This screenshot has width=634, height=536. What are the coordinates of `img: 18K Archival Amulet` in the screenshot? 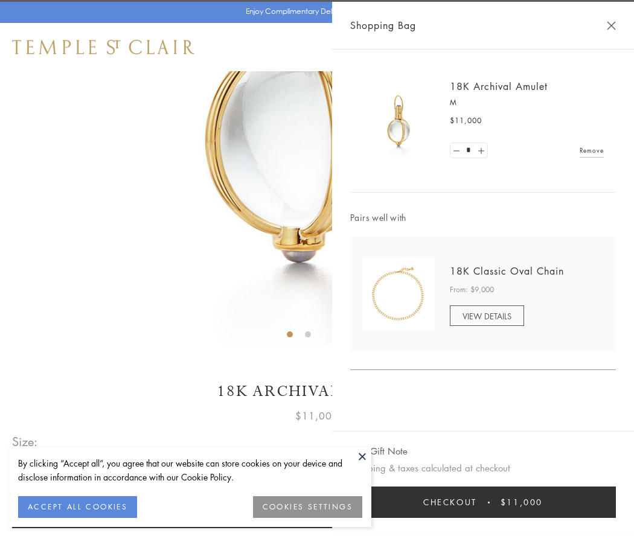 It's located at (399, 121).